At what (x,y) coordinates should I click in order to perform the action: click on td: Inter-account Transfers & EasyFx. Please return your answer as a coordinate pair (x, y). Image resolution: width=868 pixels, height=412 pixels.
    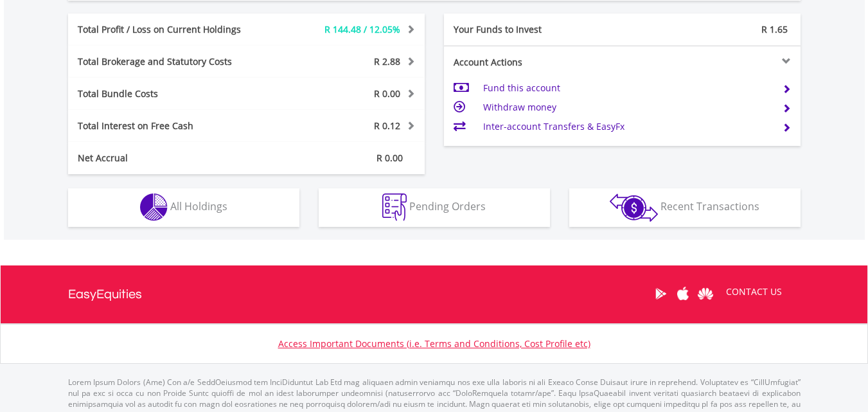
    Looking at the image, I should click on (628, 127).